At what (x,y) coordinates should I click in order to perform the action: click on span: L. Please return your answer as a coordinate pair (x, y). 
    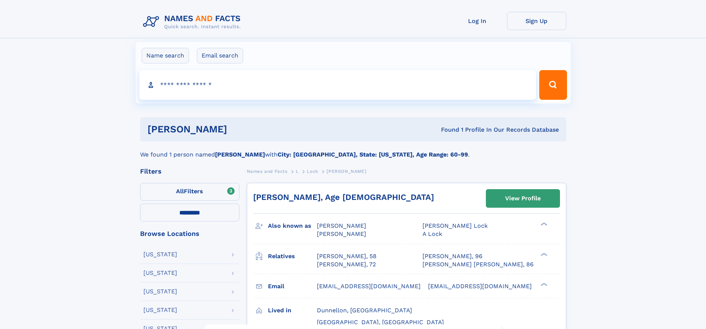
    Looking at the image, I should click on (297, 171).